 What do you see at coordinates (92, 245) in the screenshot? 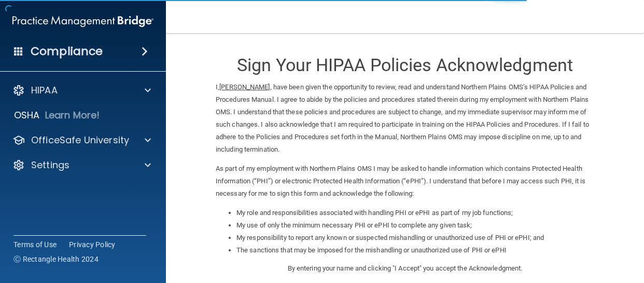
I see `a: Privacy Policy` at bounding box center [92, 245].